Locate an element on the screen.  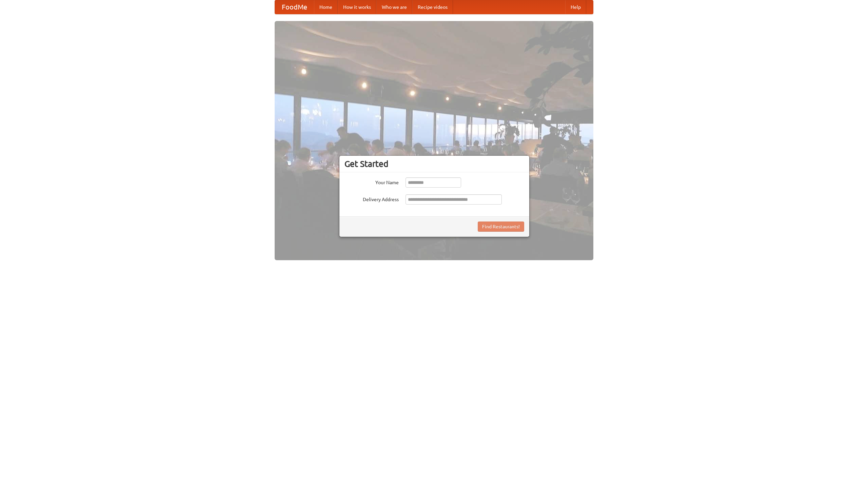
label: Your Name is located at coordinates (371, 181).